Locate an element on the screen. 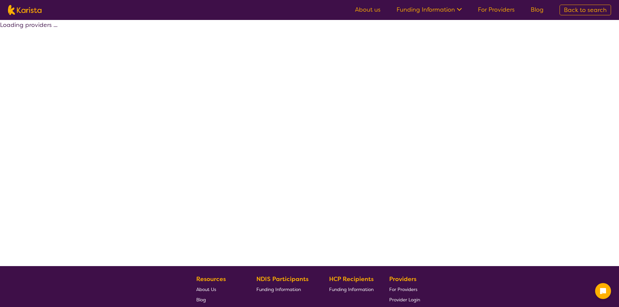  span: About Us is located at coordinates (206, 289).